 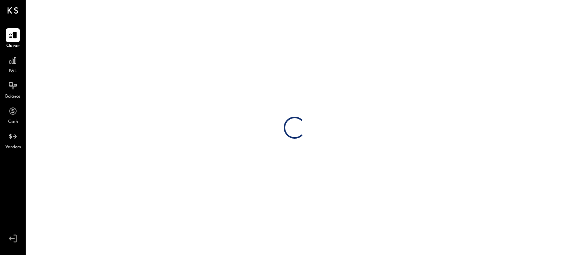 What do you see at coordinates (13, 89) in the screenshot?
I see `a: Balance` at bounding box center [13, 89].